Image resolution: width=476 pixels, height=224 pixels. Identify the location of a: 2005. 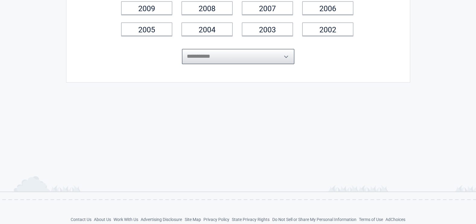
(147, 29).